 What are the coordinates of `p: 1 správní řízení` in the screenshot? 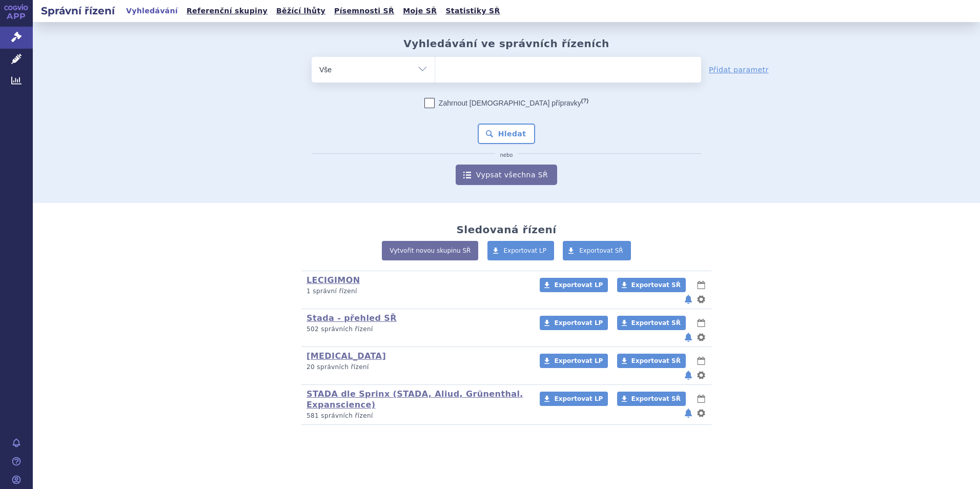 It's located at (416, 291).